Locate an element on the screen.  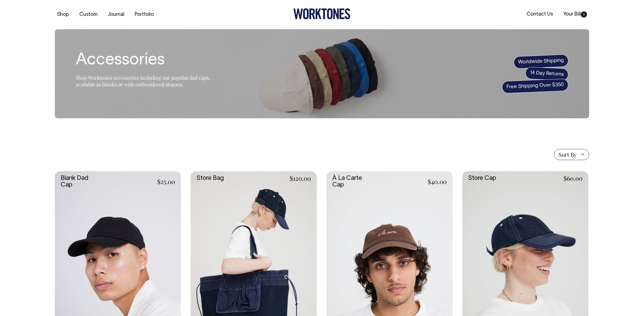
span: Sort By is located at coordinates (568, 154).